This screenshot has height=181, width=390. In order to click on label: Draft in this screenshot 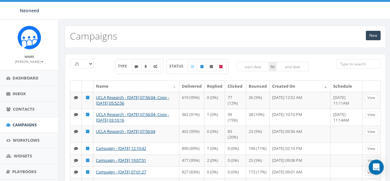, I will do `click(192, 66)`.